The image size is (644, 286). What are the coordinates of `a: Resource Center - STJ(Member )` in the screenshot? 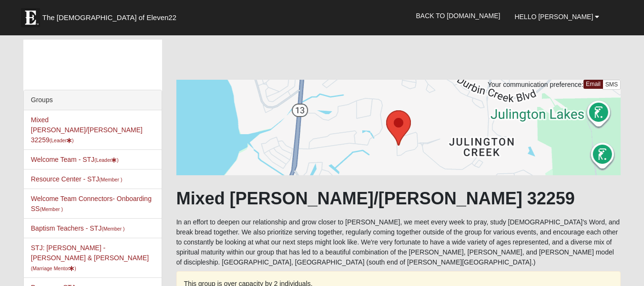 It's located at (77, 179).